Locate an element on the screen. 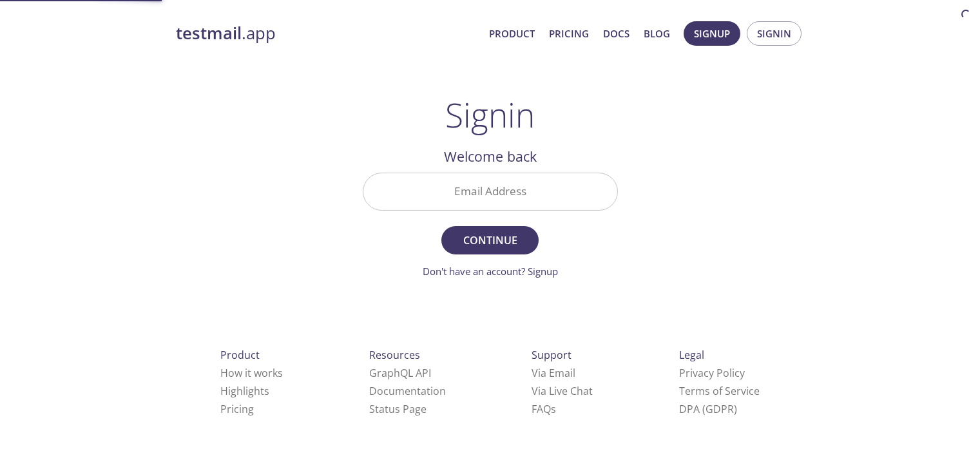 The image size is (980, 458). h2: Welcome back is located at coordinates (490, 156).